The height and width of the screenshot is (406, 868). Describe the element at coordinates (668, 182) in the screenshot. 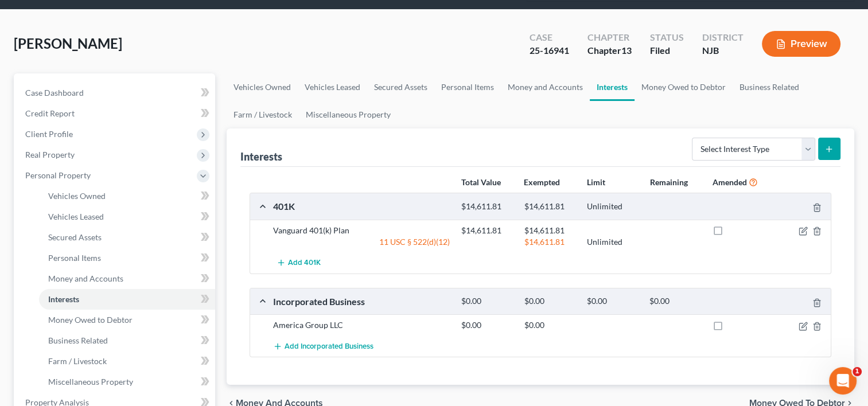

I see `strong: Remaining` at that location.